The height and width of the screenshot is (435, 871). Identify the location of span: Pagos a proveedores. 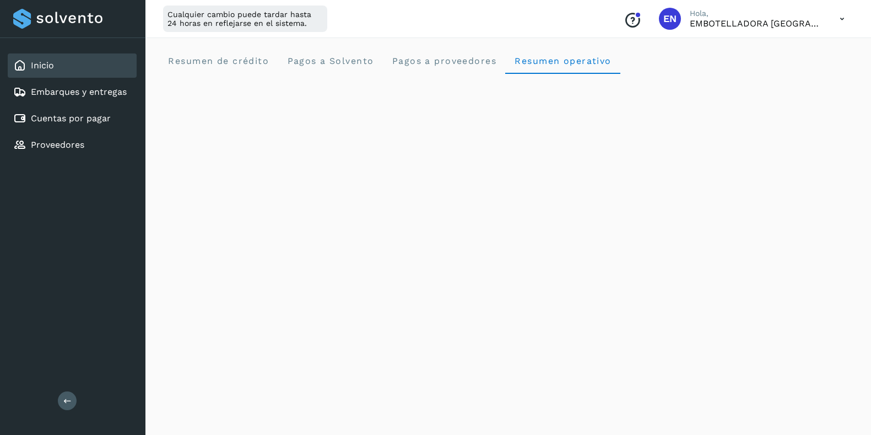
(443, 61).